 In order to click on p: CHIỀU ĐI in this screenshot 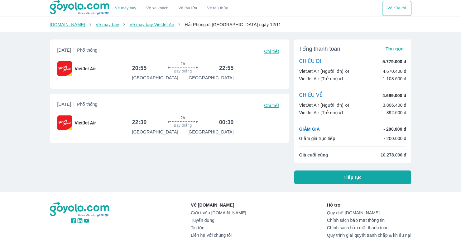, I will do `click(310, 62)`.